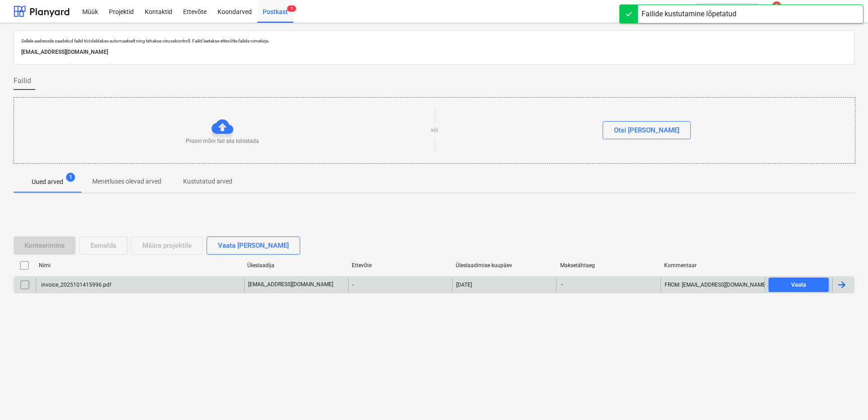 This screenshot has height=420, width=868. I want to click on div: Ettevõte, so click(400, 265).